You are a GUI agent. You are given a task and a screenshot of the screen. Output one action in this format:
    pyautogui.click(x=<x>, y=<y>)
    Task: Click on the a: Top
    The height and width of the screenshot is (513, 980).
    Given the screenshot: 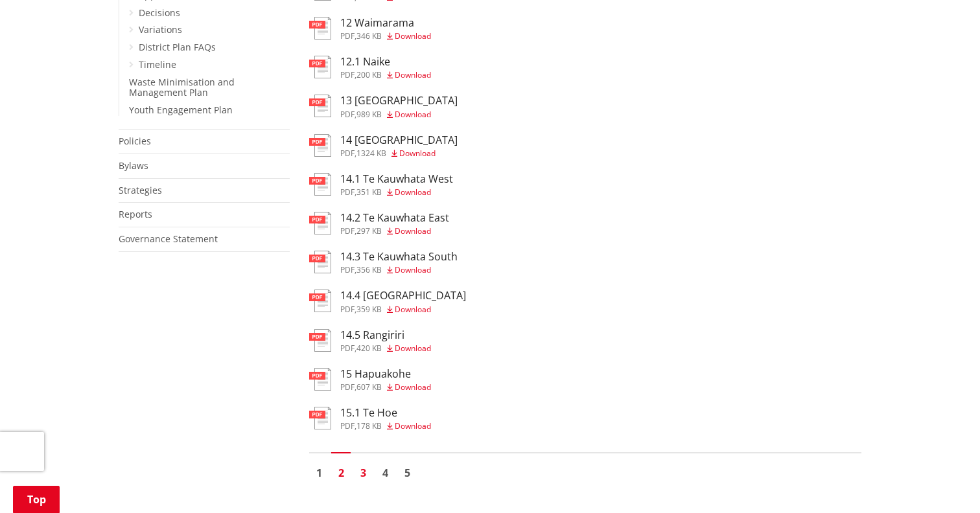 What is the action you would take?
    pyautogui.click(x=36, y=499)
    